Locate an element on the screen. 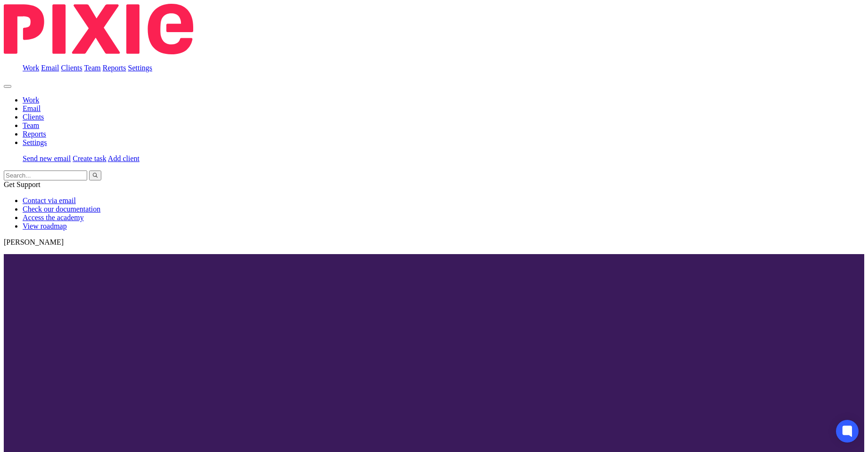  span: Get Support is located at coordinates (22, 184).